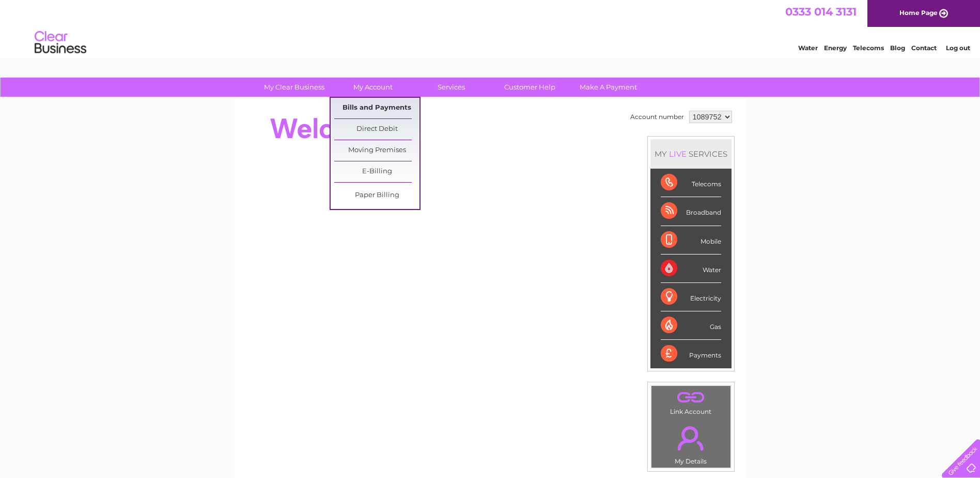  What do you see at coordinates (373, 87) in the screenshot?
I see `a: My Account` at bounding box center [373, 87].